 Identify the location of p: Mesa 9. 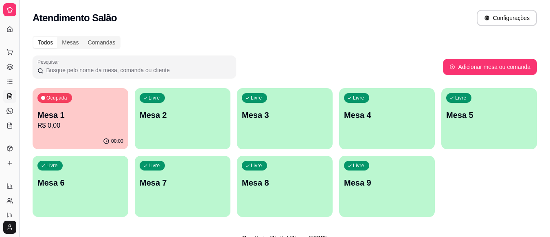
(387, 183).